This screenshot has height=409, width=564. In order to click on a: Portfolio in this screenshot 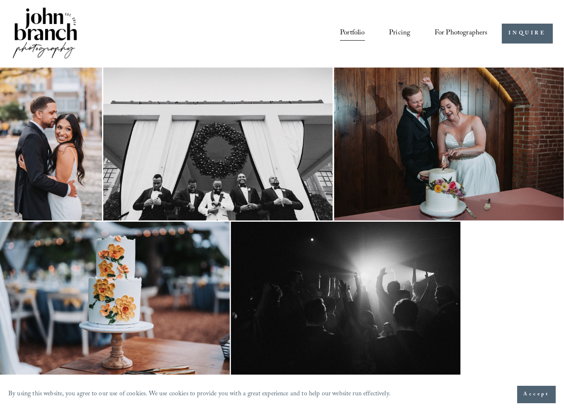, I will do `click(352, 34)`.